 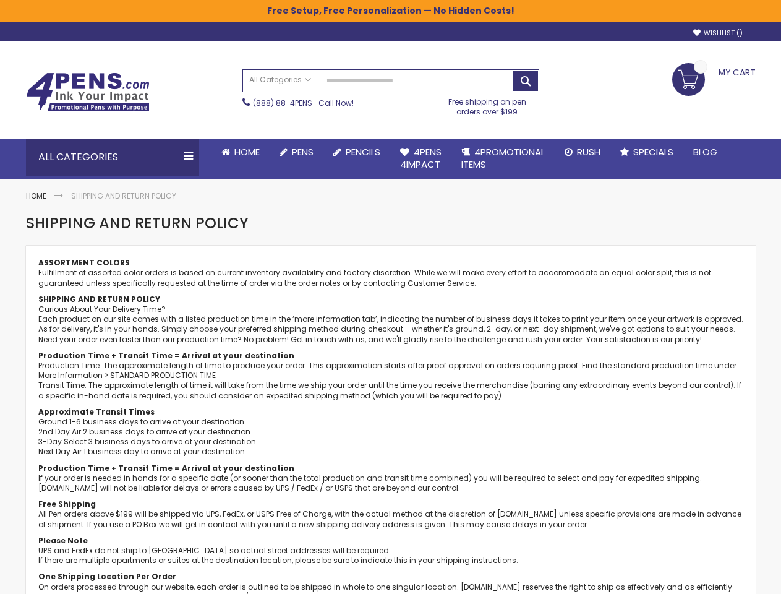 I want to click on p: All Pen orders above $199 will be shipped via UPS, FedEx, or USPS Free of Charge, with the actual..., so click(x=391, y=514).